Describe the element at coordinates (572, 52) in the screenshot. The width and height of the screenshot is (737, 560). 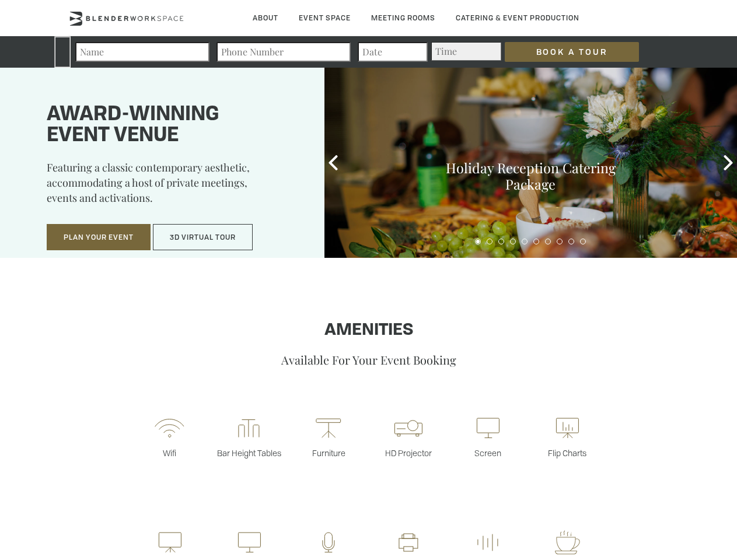
I see `input: Book a Tour` at that location.